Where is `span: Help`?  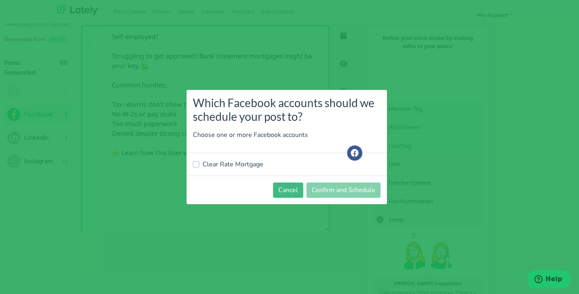
span: Help is located at coordinates (26, 9).